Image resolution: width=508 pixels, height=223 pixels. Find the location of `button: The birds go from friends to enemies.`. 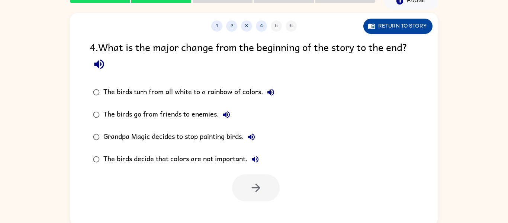

button: The birds go from friends to enemies. is located at coordinates (226, 114).